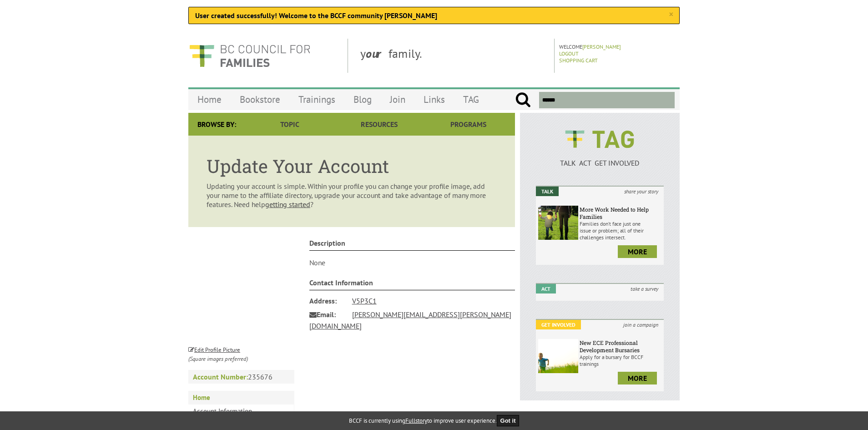 Image resolution: width=868 pixels, height=430 pixels. I want to click on strong: Account Number:, so click(220, 376).